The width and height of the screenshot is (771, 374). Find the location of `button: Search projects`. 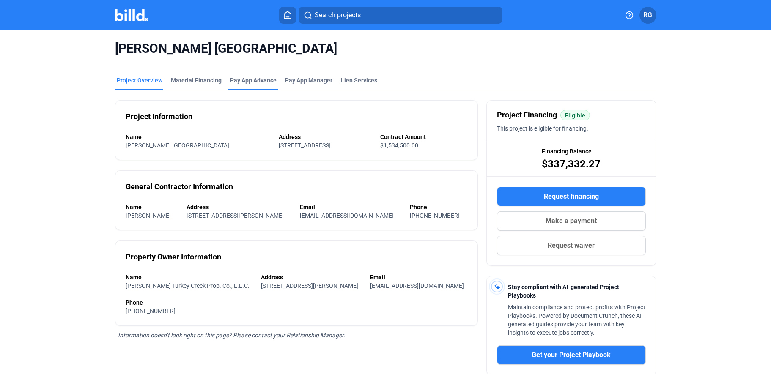

button: Search projects is located at coordinates (400, 15).